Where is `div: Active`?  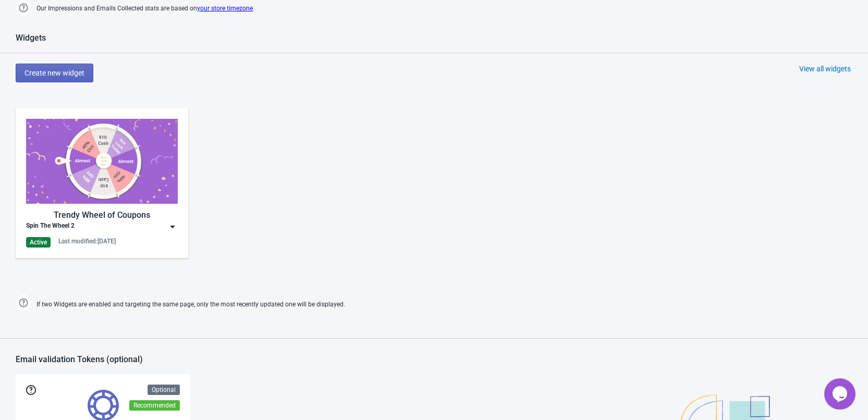 div: Active is located at coordinates (38, 242).